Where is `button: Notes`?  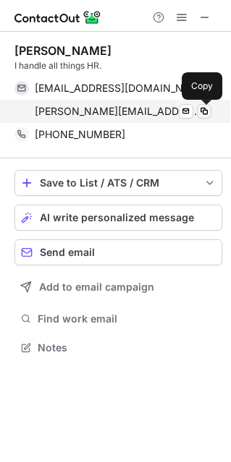 button: Notes is located at coordinates (118, 348).